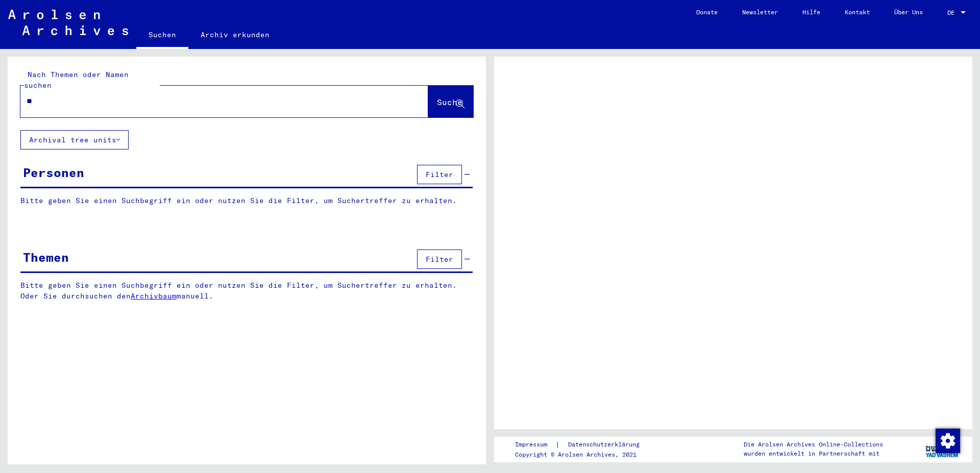 This screenshot has width=980, height=473. Describe the element at coordinates (162, 35) in the screenshot. I see `a: Suchen` at that location.